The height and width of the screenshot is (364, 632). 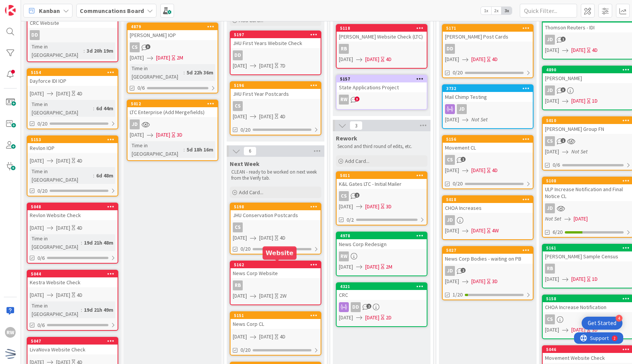 What do you see at coordinates (382, 184) in the screenshot?
I see `div: K&L Gates LTC - Initial Mailer` at bounding box center [382, 184].